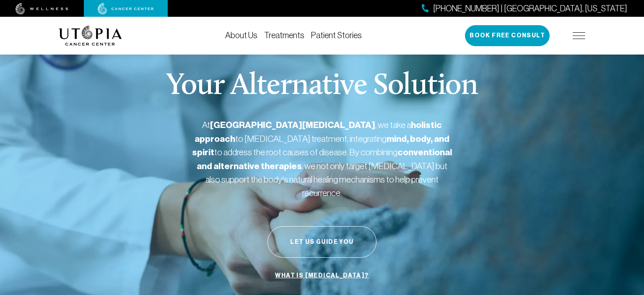 Image resolution: width=644 pixels, height=295 pixels. I want to click on button: Book Free Consult, so click(507, 35).